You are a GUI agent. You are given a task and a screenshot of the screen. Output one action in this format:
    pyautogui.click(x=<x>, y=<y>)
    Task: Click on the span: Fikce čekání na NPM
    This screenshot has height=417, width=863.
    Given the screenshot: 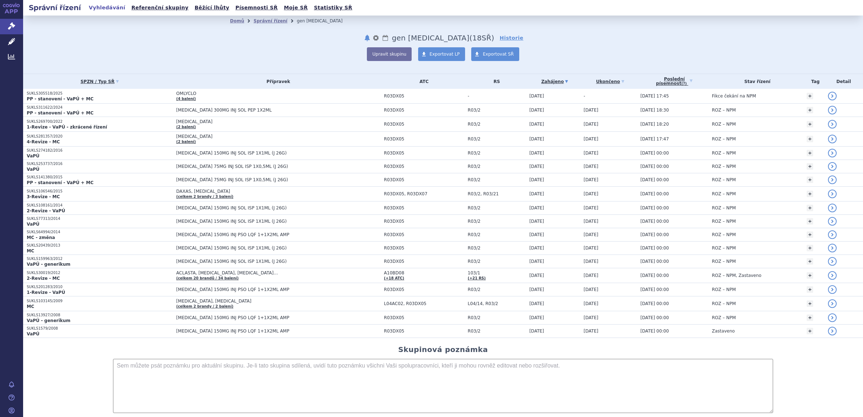 What is the action you would take?
    pyautogui.click(x=734, y=96)
    